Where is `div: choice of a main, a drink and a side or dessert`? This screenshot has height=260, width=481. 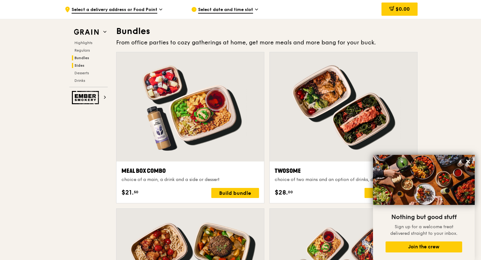
div: choice of a main, a drink and a side or dessert is located at coordinates (190, 179).